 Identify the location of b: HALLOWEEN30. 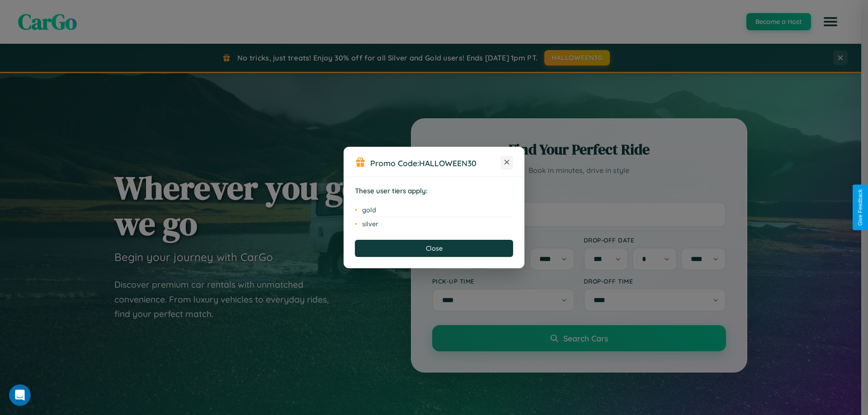
(448, 163).